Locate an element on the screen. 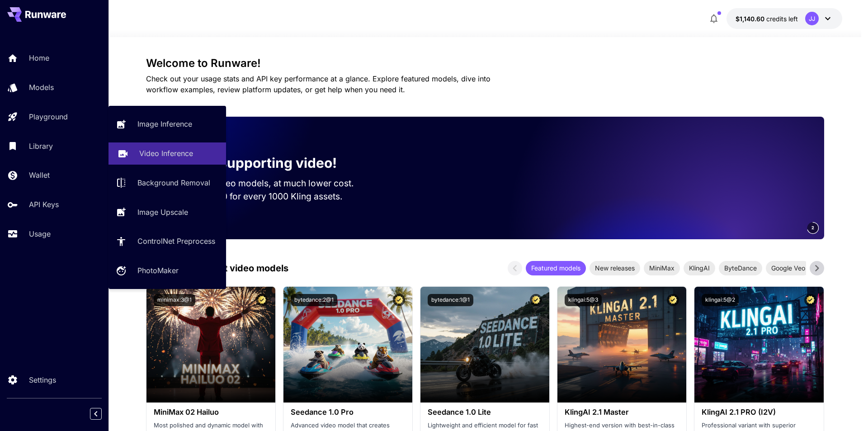 The height and width of the screenshot is (431, 868). button: klingai:5@3 is located at coordinates (583, 300).